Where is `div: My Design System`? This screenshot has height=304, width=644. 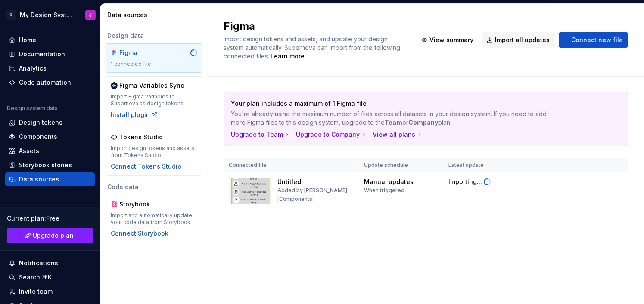 div: My Design System is located at coordinates (47, 15).